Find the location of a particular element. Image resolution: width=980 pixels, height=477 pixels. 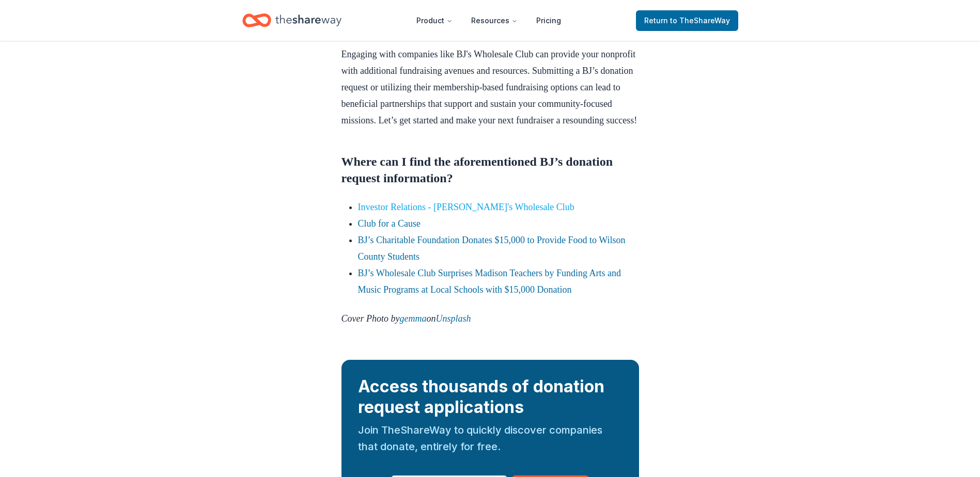

a: Pricing is located at coordinates (549, 21).